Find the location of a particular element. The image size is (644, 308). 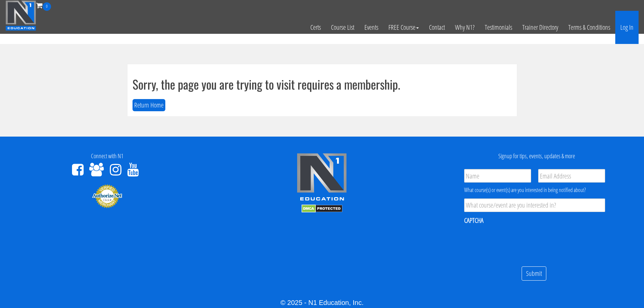

a: Log In is located at coordinates (627, 27).